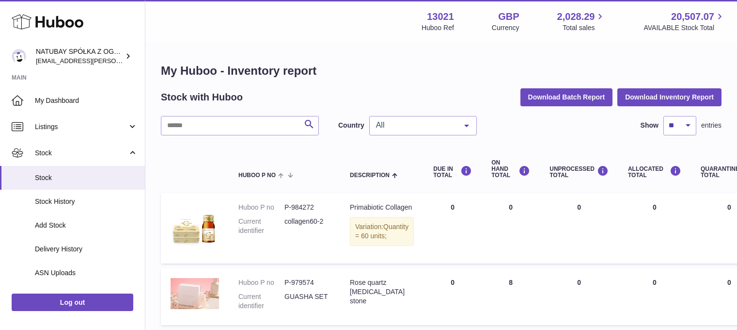 The width and height of the screenshot is (737, 330). Describe the element at coordinates (438, 28) in the screenshot. I see `div: Huboo Ref` at that location.